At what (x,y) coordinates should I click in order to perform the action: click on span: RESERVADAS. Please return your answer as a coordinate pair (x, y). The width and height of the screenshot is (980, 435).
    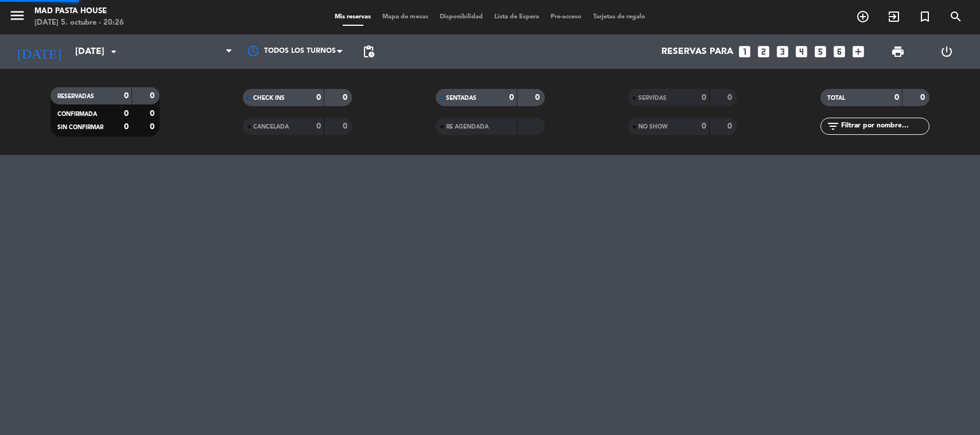
    Looking at the image, I should click on (76, 96).